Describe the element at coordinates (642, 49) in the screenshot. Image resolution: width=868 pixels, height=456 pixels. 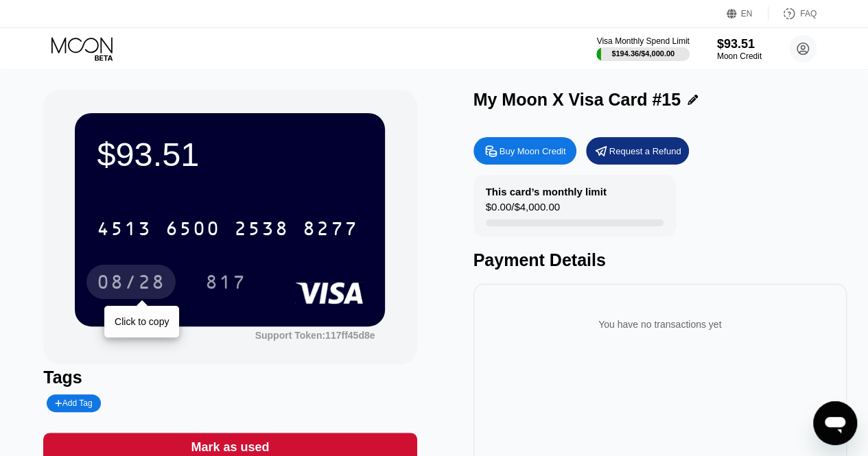
I see `div: Visa Monthly Spend Limit$194.36/$4,000.00` at that location.